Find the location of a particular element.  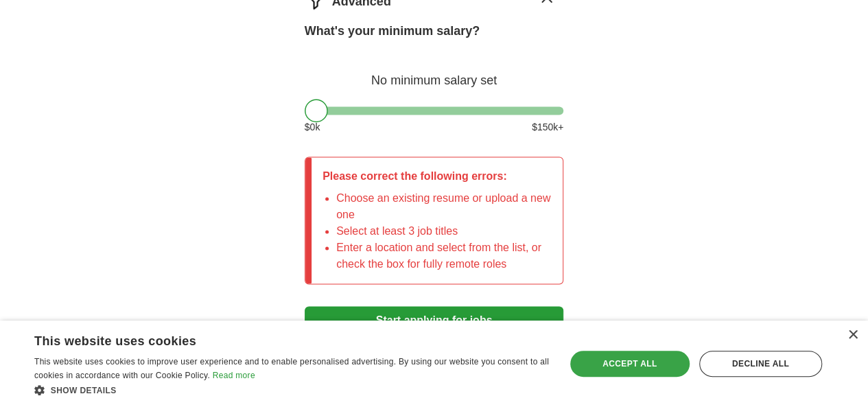

p: Please correct the following errors: is located at coordinates (437, 176).